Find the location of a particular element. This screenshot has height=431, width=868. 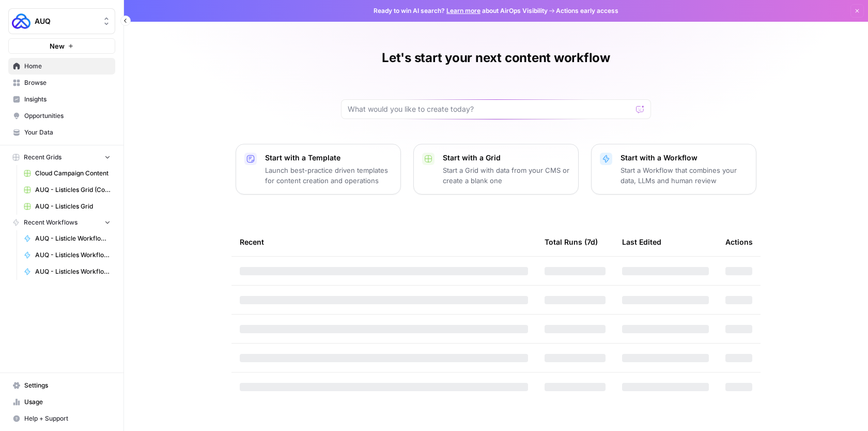

img: AUQ Logo is located at coordinates (21, 21).